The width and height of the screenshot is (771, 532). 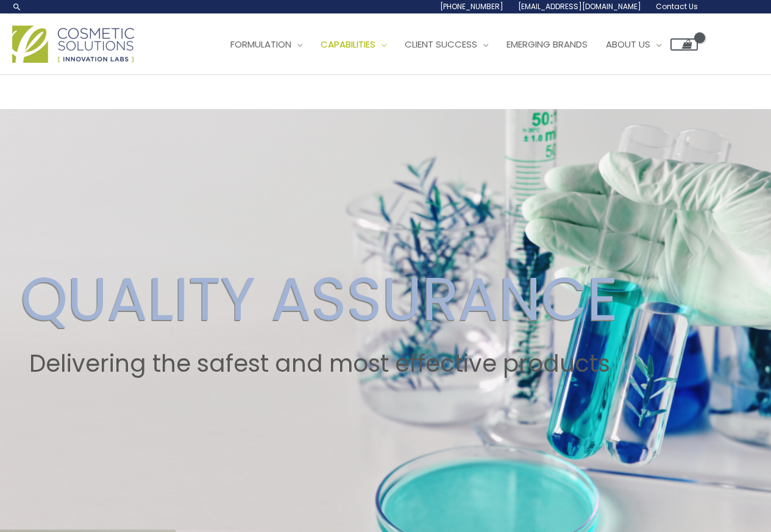 I want to click on a: View Shopping Cart, empty, so click(x=684, y=44).